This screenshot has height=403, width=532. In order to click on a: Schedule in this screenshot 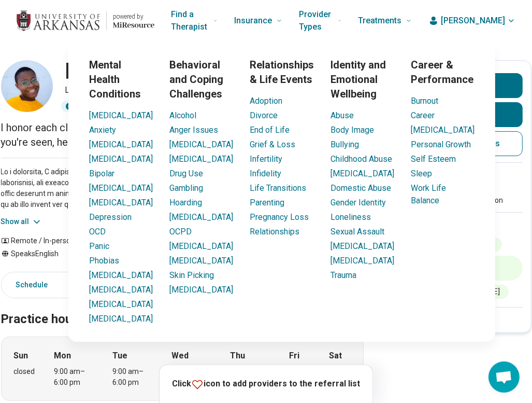, I will do `click(29, 284)`.